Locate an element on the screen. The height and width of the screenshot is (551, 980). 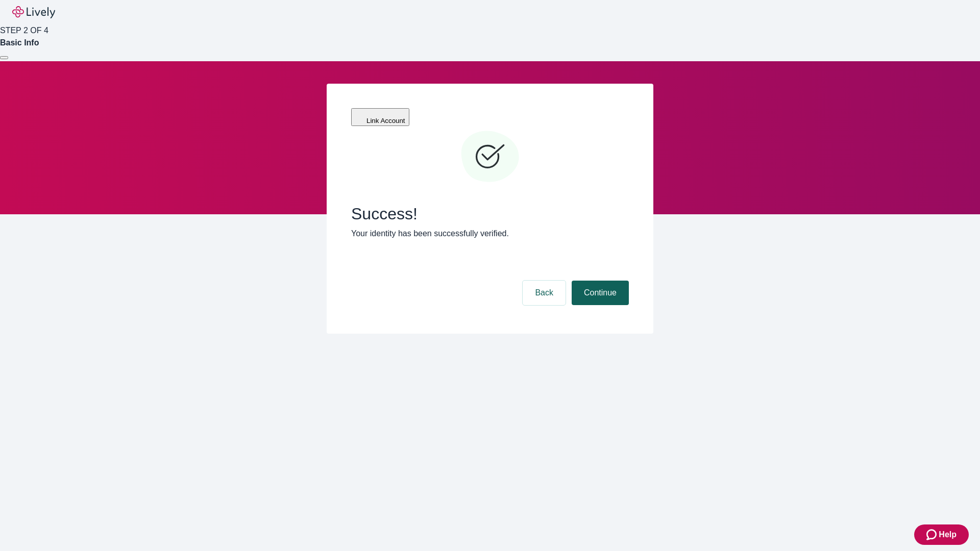
button: Continue is located at coordinates (600, 293).